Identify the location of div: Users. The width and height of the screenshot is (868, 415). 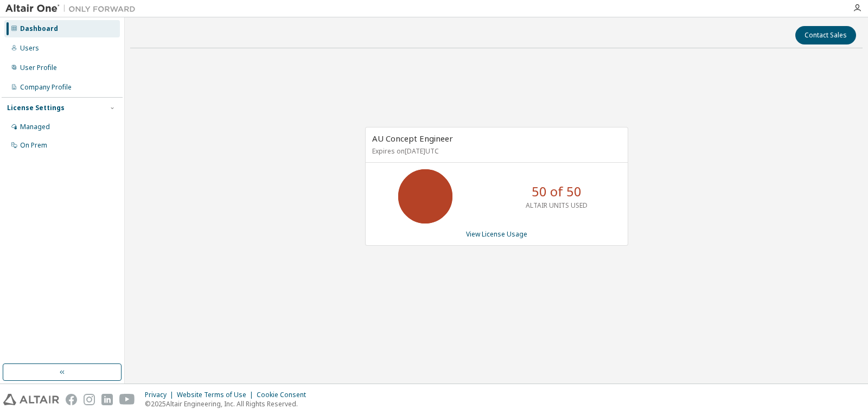
(29, 49).